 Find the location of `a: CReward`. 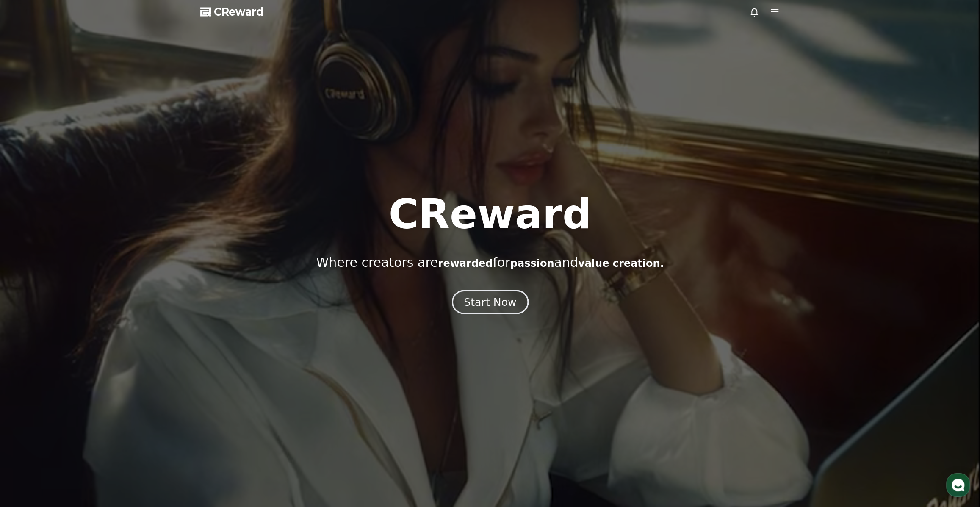

a: CReward is located at coordinates (232, 12).